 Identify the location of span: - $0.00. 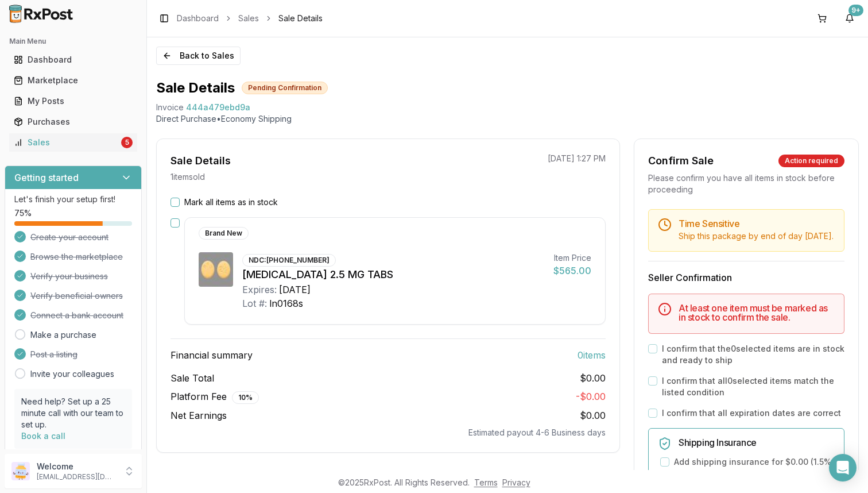
(591, 396).